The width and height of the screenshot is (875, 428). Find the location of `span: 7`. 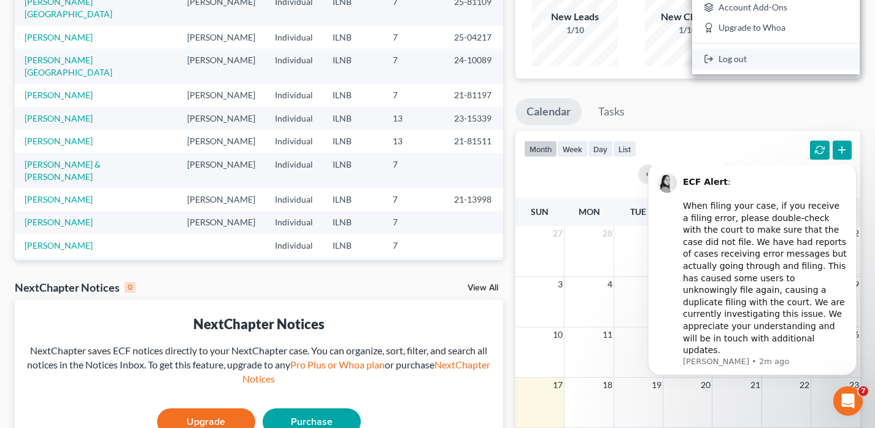

span: 7 is located at coordinates (864, 391).